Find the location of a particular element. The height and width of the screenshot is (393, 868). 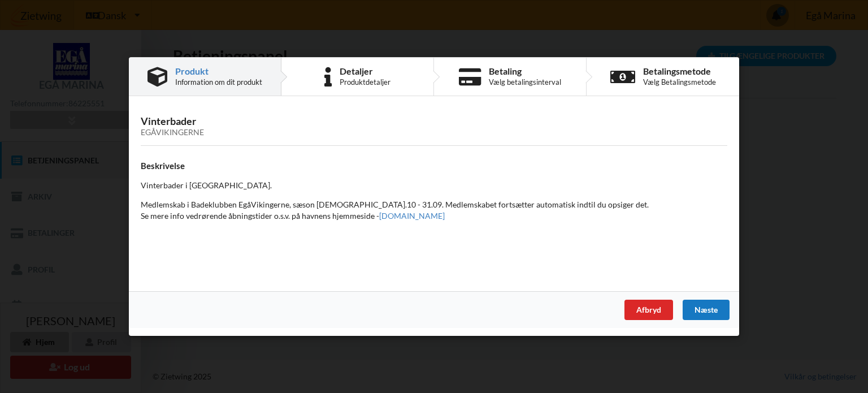

h4: Beskrivelse is located at coordinates (434, 166).